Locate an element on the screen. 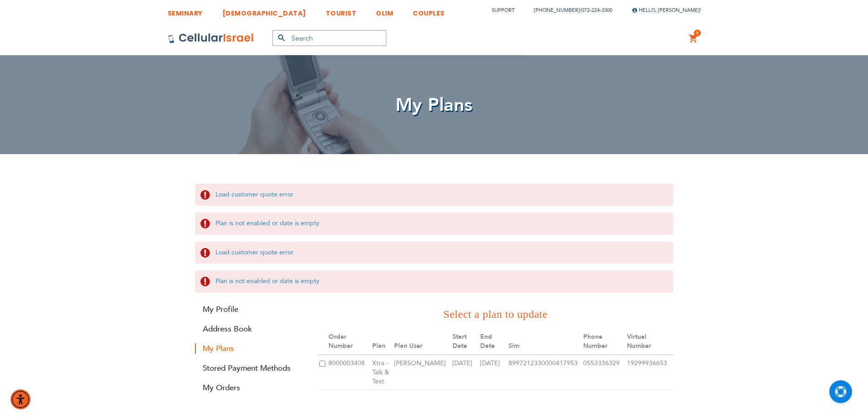 This screenshot has height=419, width=868. th: End Date is located at coordinates (493, 342).